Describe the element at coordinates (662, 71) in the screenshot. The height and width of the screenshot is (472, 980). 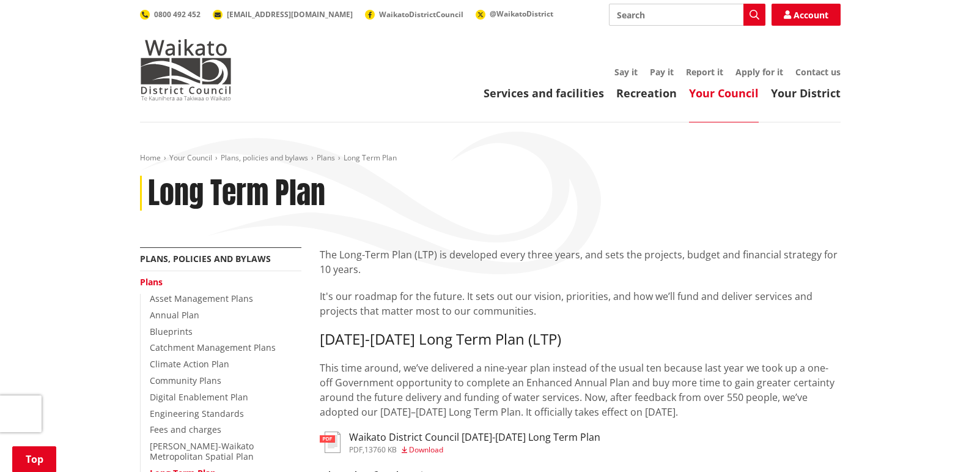
I see `a: Pay it` at that location.